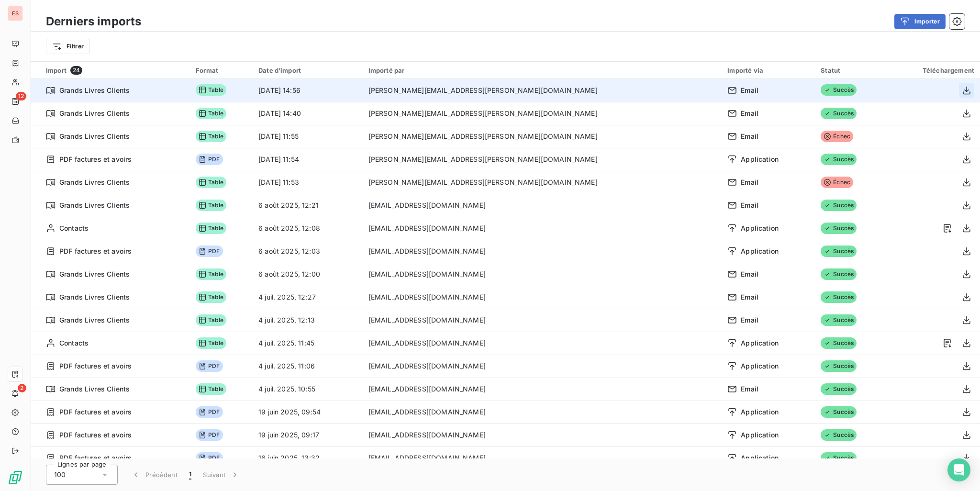 The height and width of the screenshot is (491, 980). Describe the element at coordinates (190, 474) in the screenshot. I see `button: 1` at that location.